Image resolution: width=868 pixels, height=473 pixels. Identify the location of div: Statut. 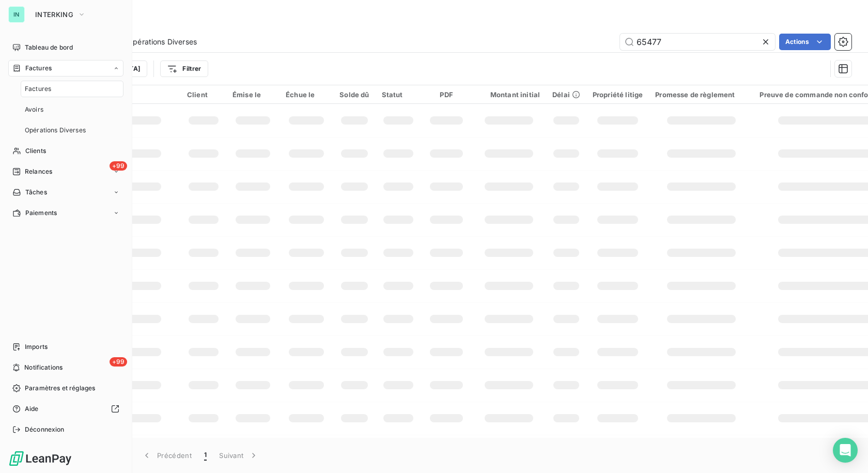
(399, 94).